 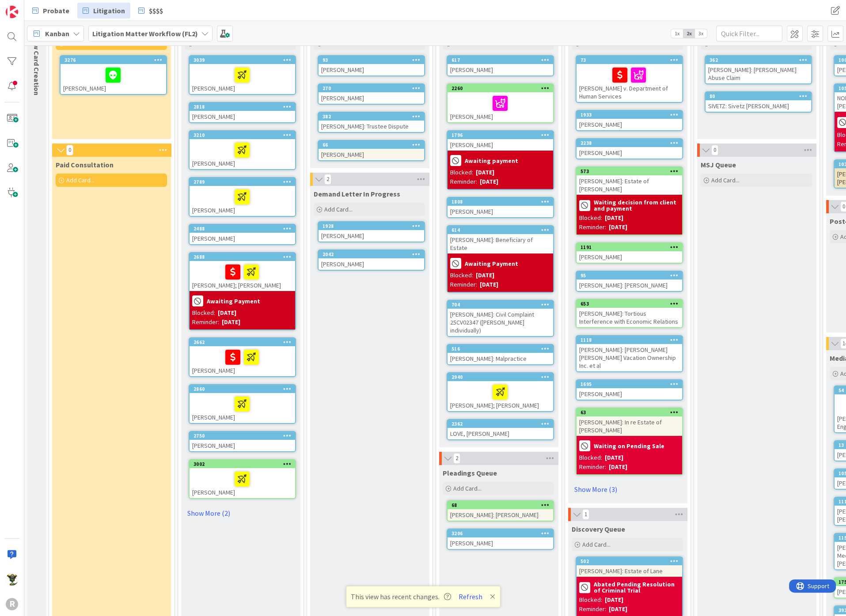 What do you see at coordinates (636, 205) in the screenshot?
I see `b: Waiting decision from client and payment` at bounding box center [636, 205].